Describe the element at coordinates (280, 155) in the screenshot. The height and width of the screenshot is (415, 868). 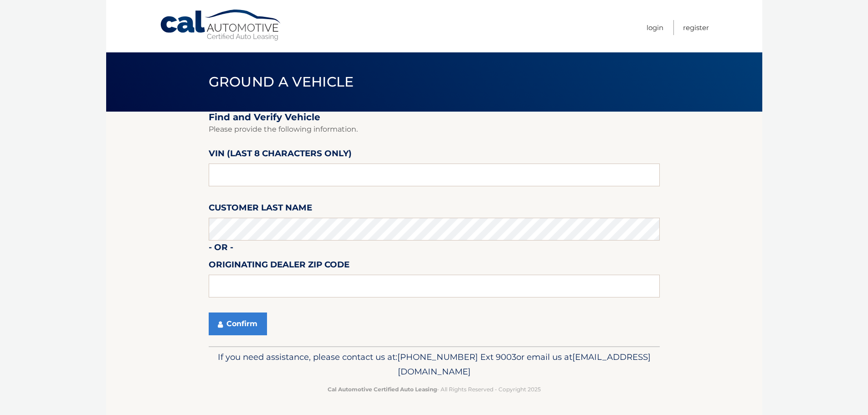
I see `label: VIN (last 8 characters only)` at that location.